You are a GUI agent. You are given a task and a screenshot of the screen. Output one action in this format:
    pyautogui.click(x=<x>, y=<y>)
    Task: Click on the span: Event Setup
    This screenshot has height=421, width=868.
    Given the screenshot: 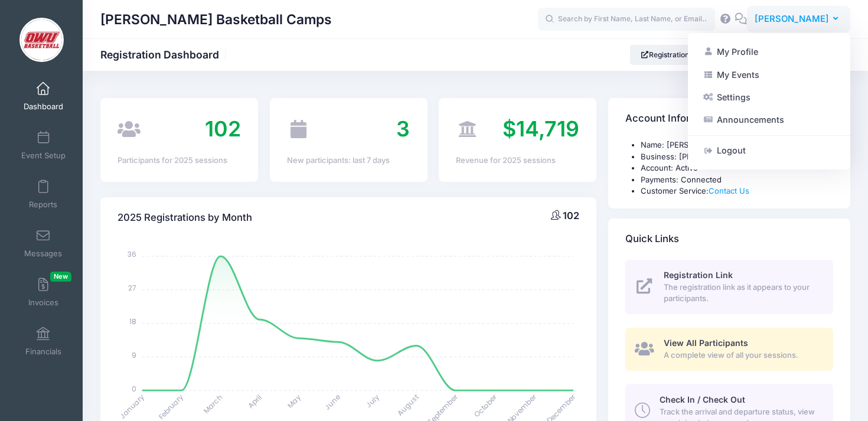 What is the action you would take?
    pyautogui.click(x=43, y=155)
    